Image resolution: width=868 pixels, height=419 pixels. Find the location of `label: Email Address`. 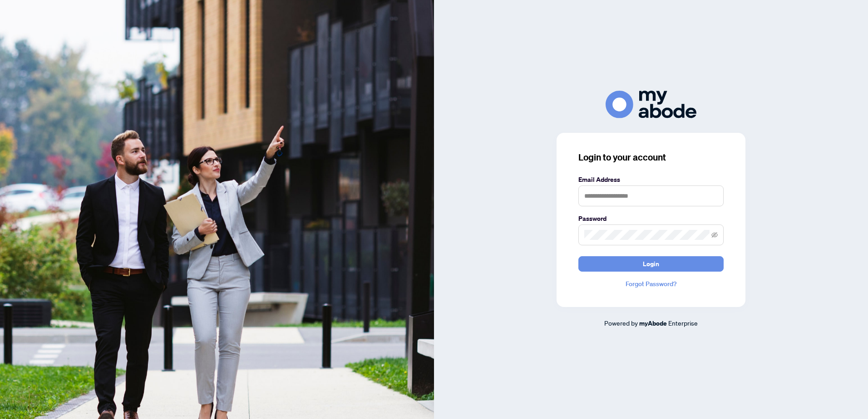

label: Email Address is located at coordinates (651, 179).